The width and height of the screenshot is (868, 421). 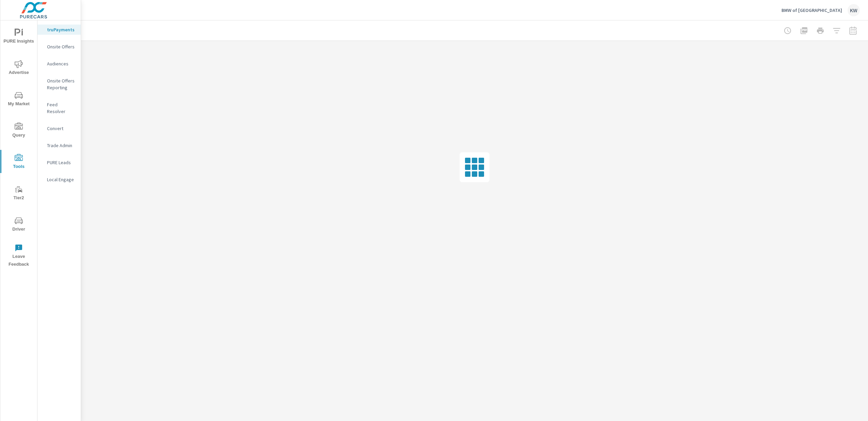 I want to click on div: truPayments, so click(x=59, y=30).